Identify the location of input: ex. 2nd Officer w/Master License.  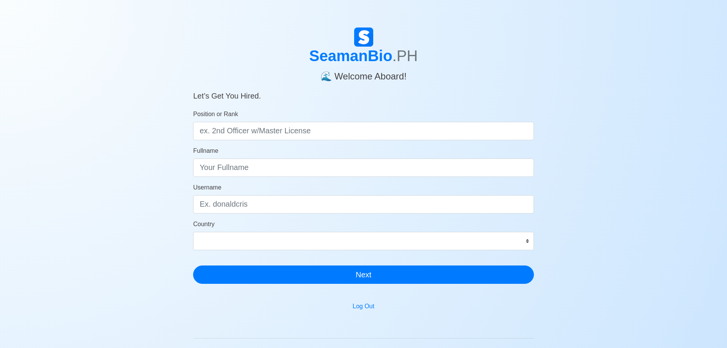
(363, 131).